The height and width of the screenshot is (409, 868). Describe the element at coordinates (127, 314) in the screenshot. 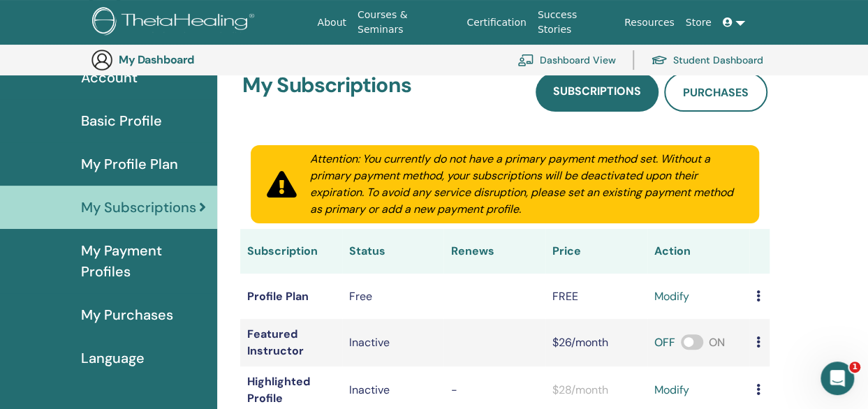

I see `span: My Purchases` at that location.